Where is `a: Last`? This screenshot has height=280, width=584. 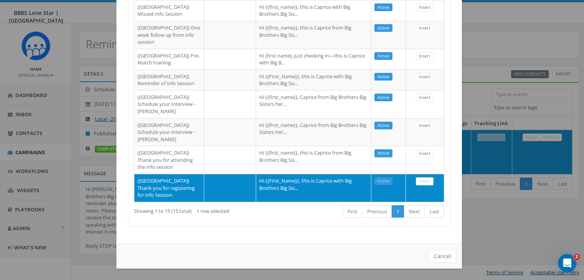 a: Last is located at coordinates (434, 212).